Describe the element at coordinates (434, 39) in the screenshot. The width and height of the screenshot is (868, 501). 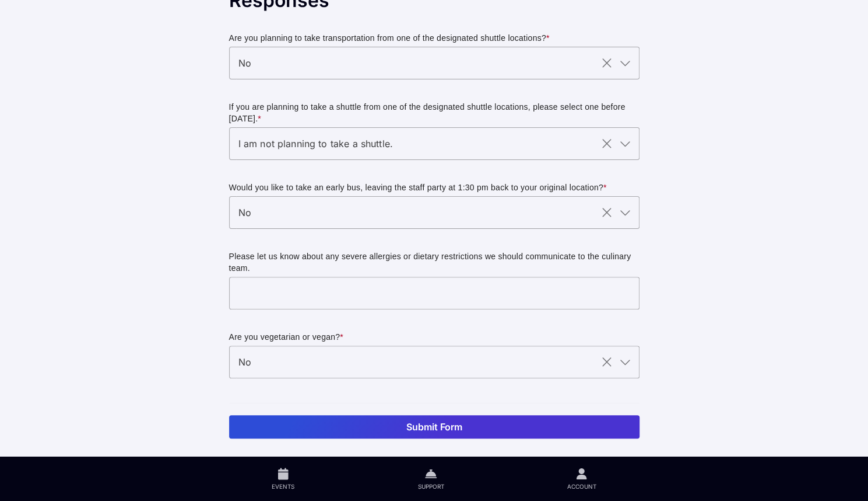
I see `p: Are you planning to take transportation from one of the designated shuttle locations?` at that location.